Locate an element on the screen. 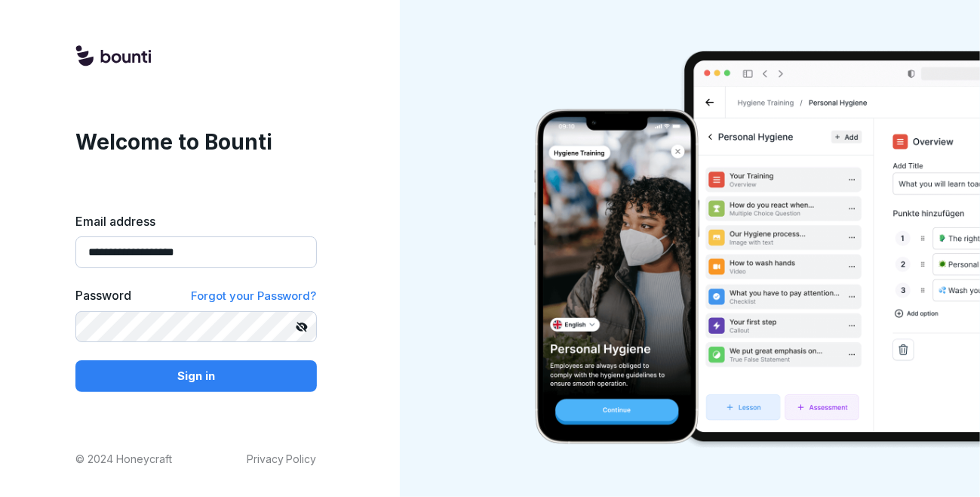 The width and height of the screenshot is (980, 497). label: Email address is located at coordinates (196, 222).